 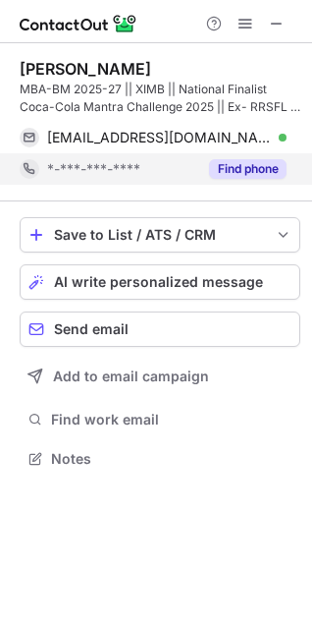 I want to click on button: AI write personalized message, so click(x=160, y=282).